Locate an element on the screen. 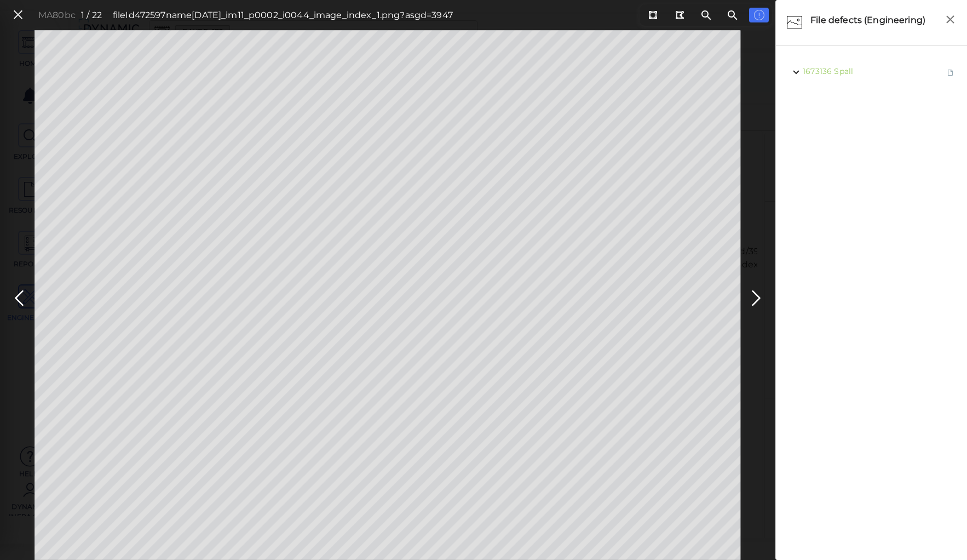  div: 1673136 Spall is located at coordinates (871, 72).